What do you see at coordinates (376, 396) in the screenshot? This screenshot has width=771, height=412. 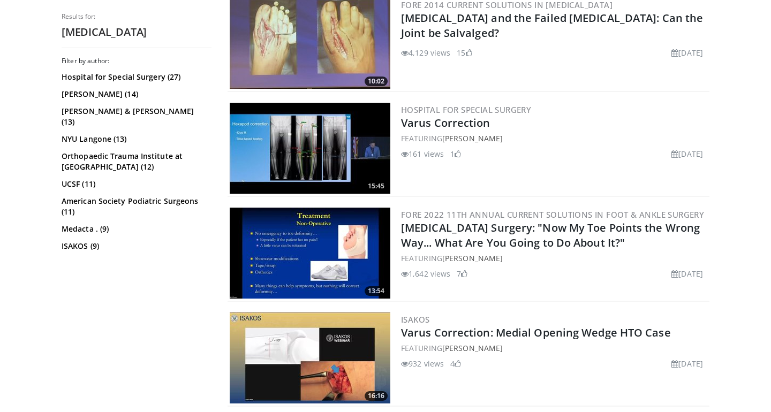 I see `span: 16:16` at bounding box center [376, 396].